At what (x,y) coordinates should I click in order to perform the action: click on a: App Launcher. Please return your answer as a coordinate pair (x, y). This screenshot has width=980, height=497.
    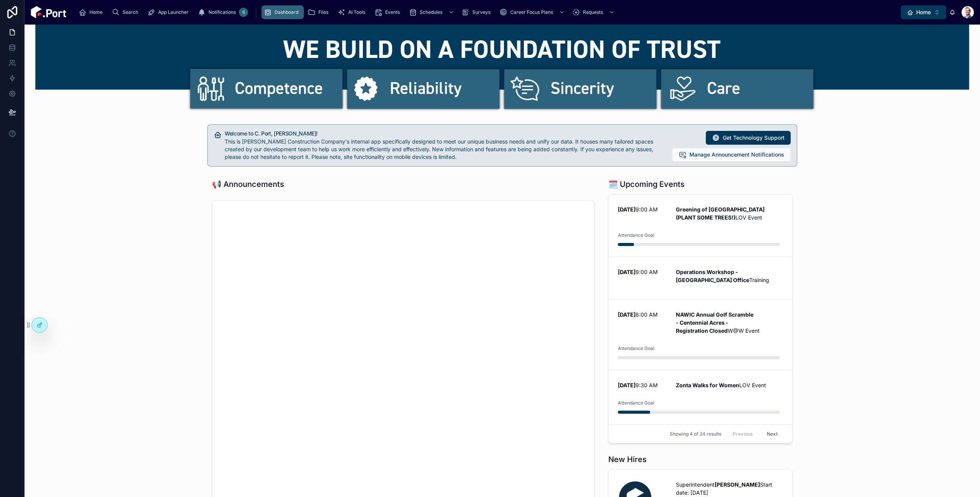
    Looking at the image, I should click on (169, 12).